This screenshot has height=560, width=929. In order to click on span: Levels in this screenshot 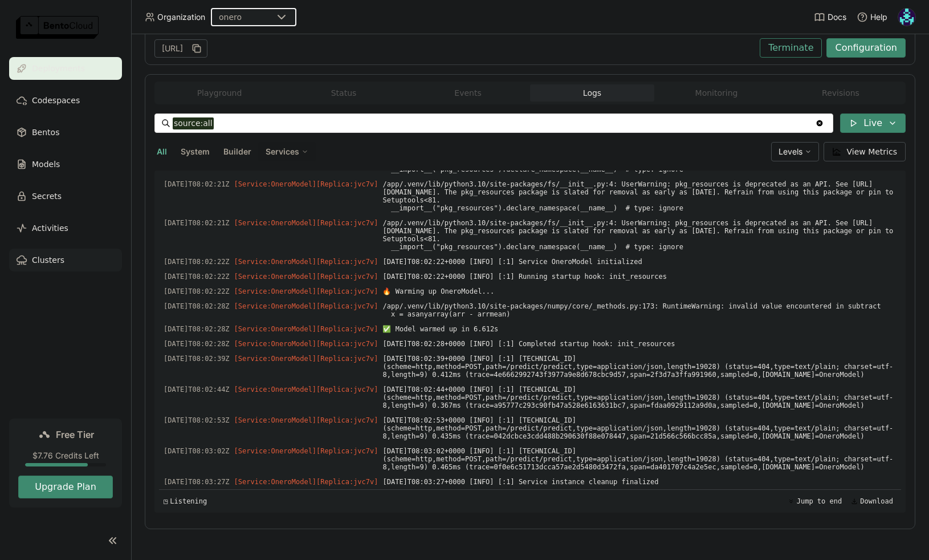, I will do `click(791, 151)`.